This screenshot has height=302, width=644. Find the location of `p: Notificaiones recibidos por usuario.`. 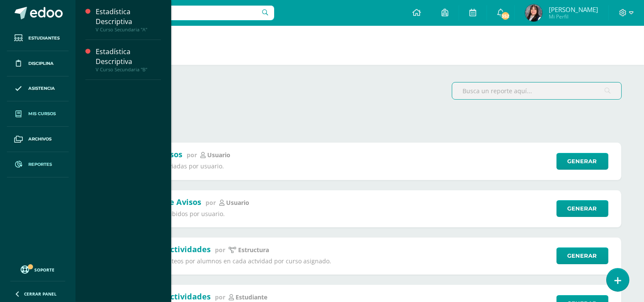

p: Notificaiones recibidos por usuario. is located at coordinates (337, 214).